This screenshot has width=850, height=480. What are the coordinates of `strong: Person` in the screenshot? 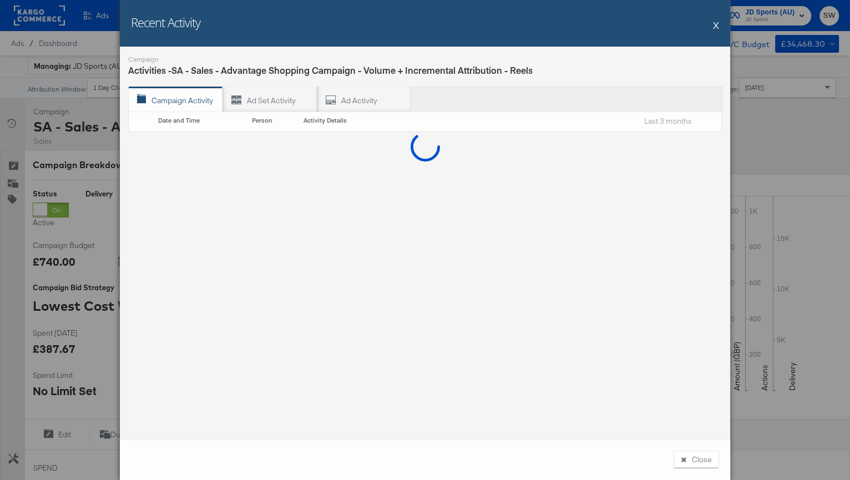 It's located at (262, 120).